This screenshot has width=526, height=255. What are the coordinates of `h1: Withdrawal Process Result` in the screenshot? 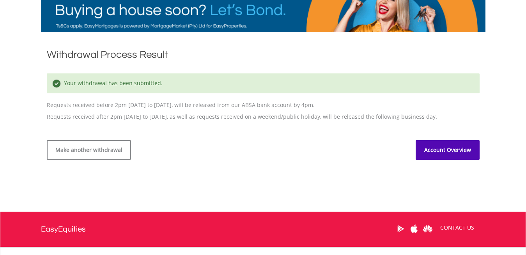 It's located at (263, 55).